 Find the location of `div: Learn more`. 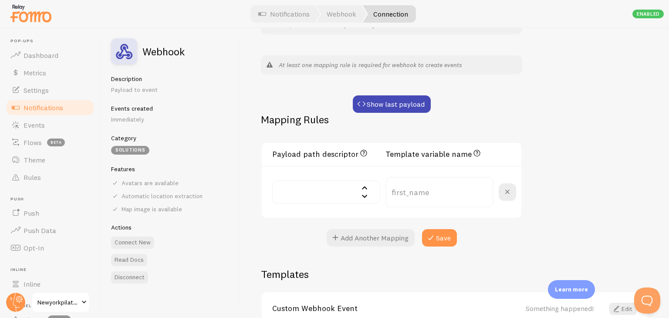

div: Learn more is located at coordinates (571, 289).